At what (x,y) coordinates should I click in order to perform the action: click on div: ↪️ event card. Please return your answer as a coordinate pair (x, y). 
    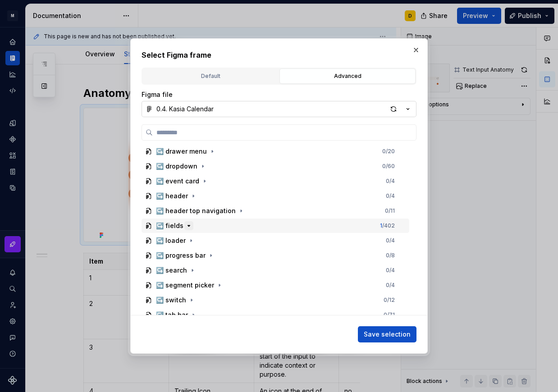
    Looking at the image, I should click on (177, 181).